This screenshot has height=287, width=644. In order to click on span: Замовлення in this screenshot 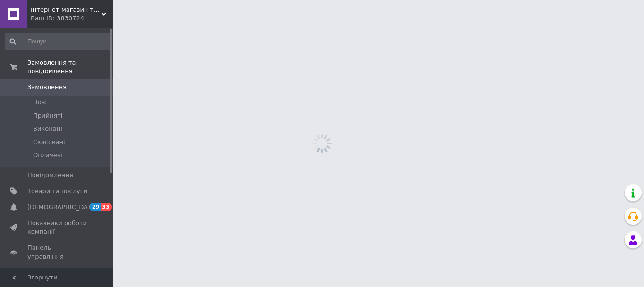, I will do `click(47, 88)`.